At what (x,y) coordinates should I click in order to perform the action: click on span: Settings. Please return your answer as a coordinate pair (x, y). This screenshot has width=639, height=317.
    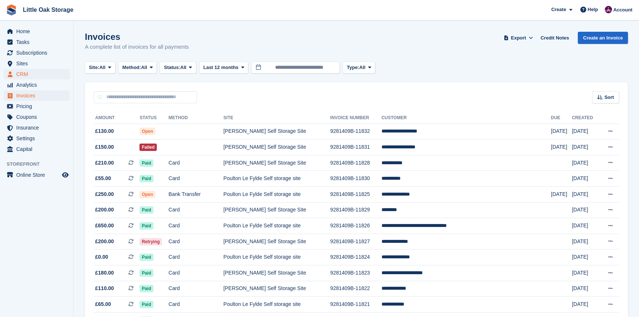
    Looking at the image, I should click on (38, 138).